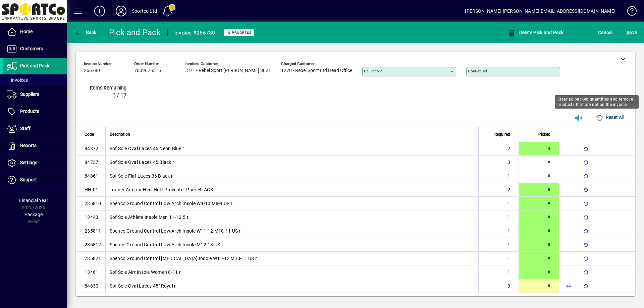 The image size is (644, 308). I want to click on a: Suppliers, so click(35, 95).